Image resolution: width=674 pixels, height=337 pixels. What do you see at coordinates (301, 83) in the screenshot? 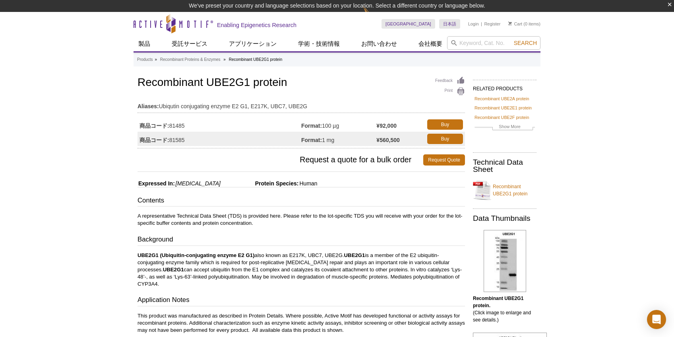
I see `h1: Recombinant UBE2G1 protein` at bounding box center [301, 83].